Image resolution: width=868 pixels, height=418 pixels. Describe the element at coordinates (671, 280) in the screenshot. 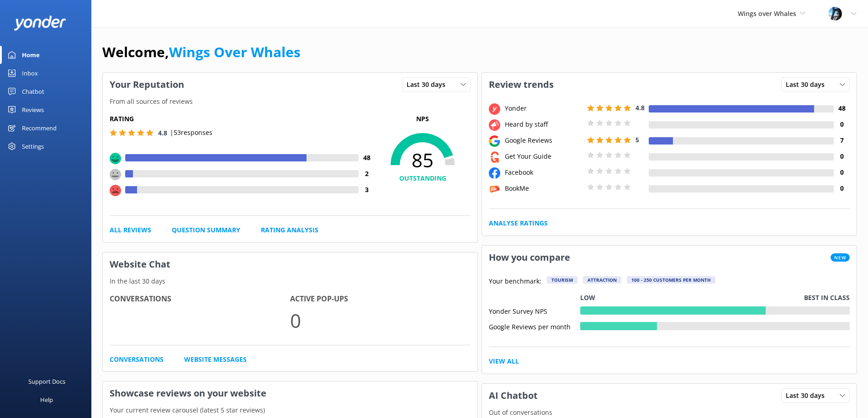

I see `div: 100 - 250 customers per month` at that location.